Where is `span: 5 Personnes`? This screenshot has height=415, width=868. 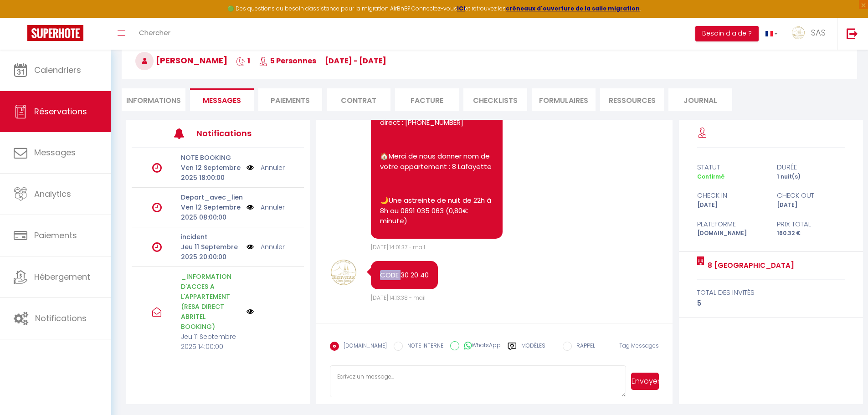
span: 5 Personnes is located at coordinates (287, 60).